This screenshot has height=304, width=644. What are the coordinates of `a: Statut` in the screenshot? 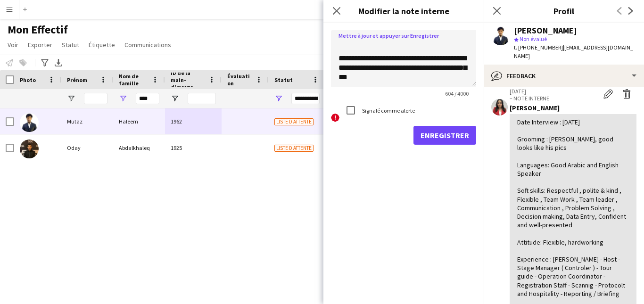 It's located at (70, 45).